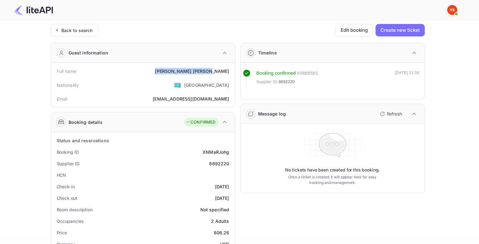 The width and height of the screenshot is (479, 244). I want to click on div: Booking confirmed, so click(276, 73).